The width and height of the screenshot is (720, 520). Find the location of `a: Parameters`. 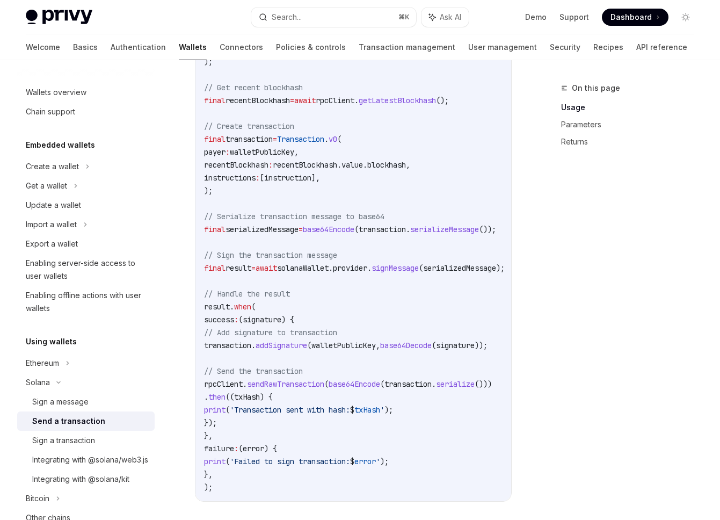

a: Parameters is located at coordinates (632, 125).